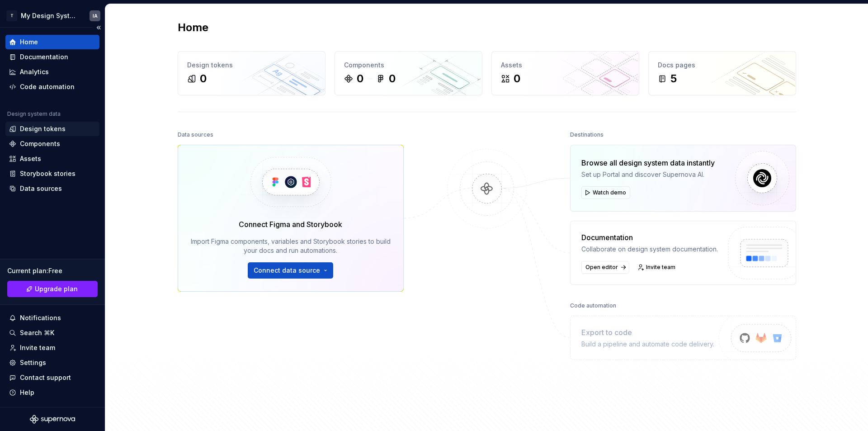 This screenshot has height=431, width=868. I want to click on div: 5, so click(674, 79).